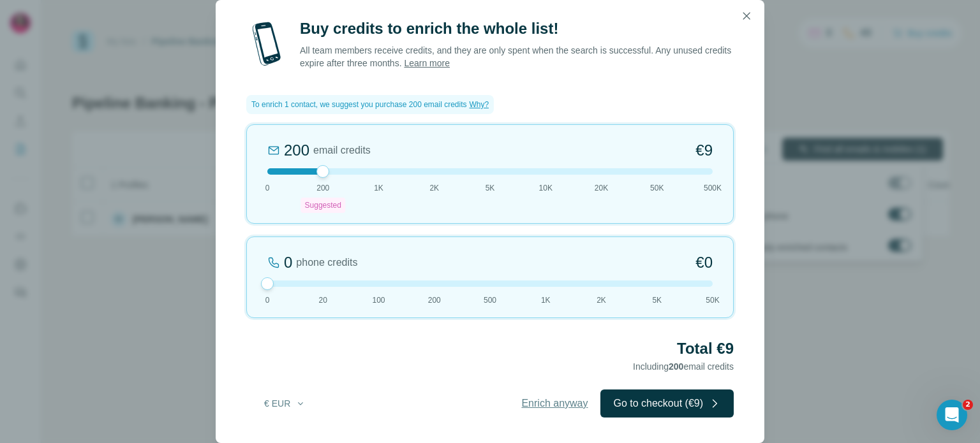  Describe the element at coordinates (284, 403) in the screenshot. I see `button: € EUR` at that location.